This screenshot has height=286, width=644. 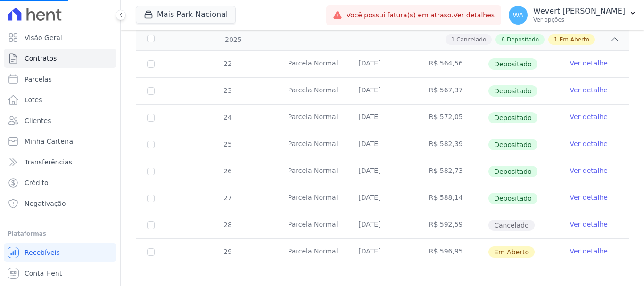 I want to click on a: Transferências, so click(x=60, y=162).